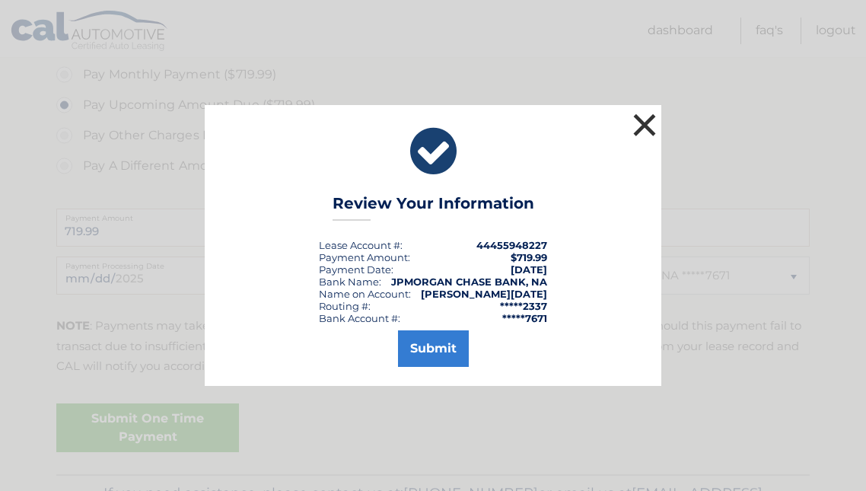 The image size is (866, 491). I want to click on h3: Review Your Information, so click(433, 207).